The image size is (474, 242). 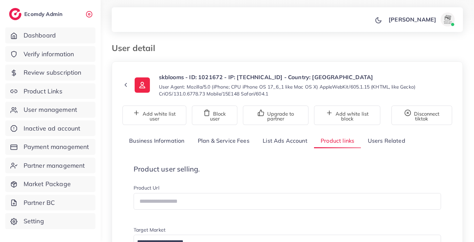 I want to click on span: Partner management, so click(x=54, y=166).